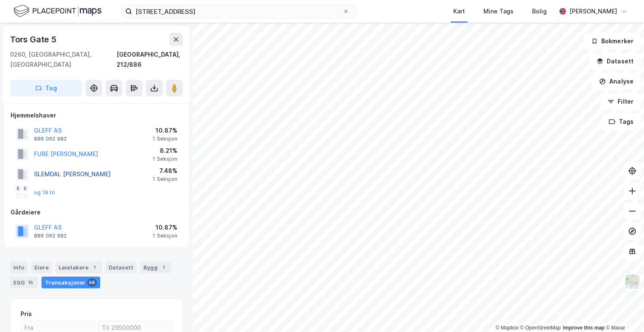 This screenshot has height=332, width=644. What do you see at coordinates (78, 267) in the screenshot?
I see `div: Leietakere` at bounding box center [78, 267].